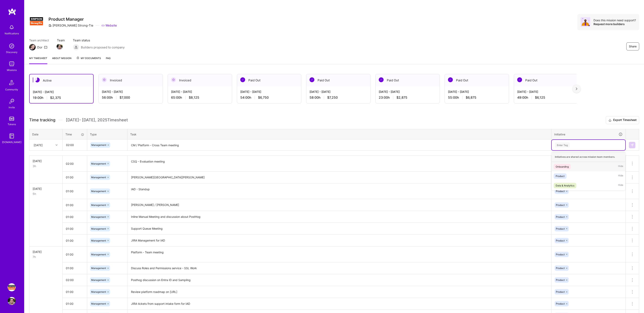  What do you see at coordinates (125, 97) in the screenshot?
I see `span: $7,000` at bounding box center [125, 97].